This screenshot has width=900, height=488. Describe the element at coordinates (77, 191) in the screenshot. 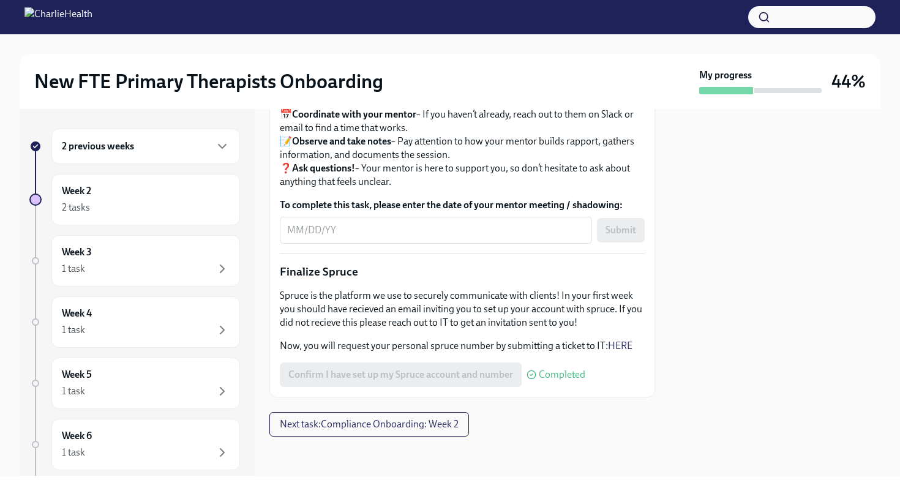

I see `h6: Week 2` at that location.